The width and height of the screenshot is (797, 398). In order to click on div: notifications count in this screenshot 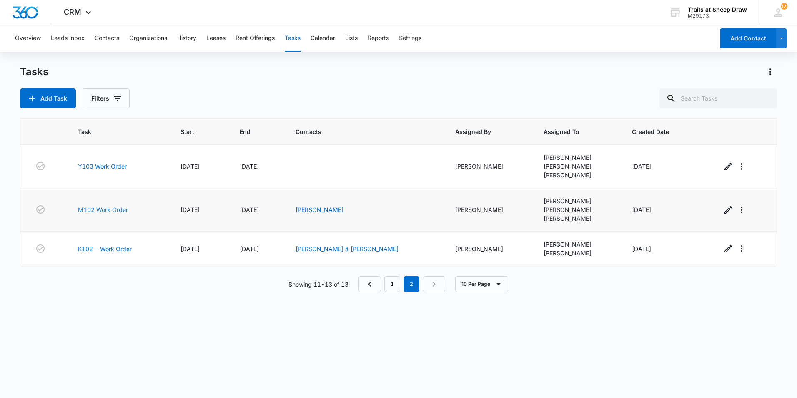, I will do `click(784, 6)`.